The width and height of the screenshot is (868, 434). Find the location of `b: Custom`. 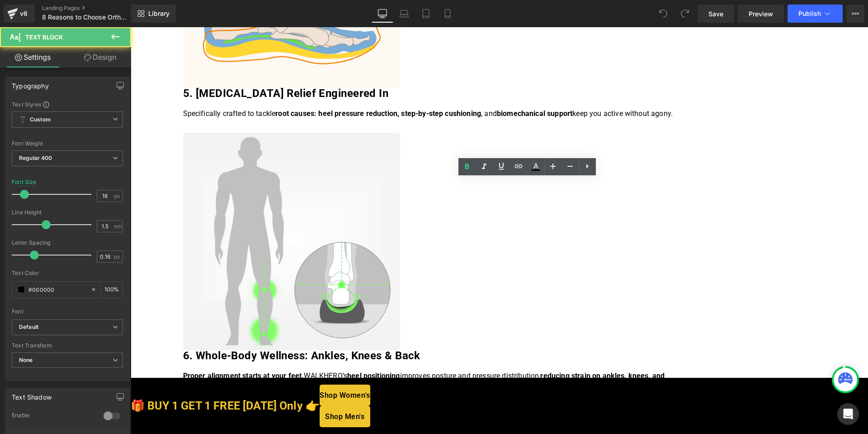

b: Custom is located at coordinates (40, 120).